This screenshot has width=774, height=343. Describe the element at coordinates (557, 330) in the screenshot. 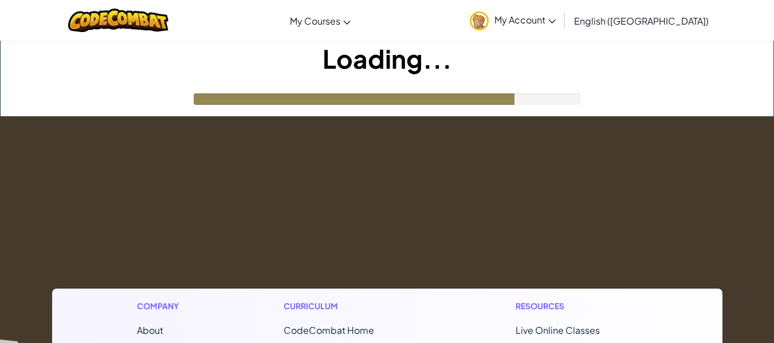

I see `a: Live Online Classes` at that location.